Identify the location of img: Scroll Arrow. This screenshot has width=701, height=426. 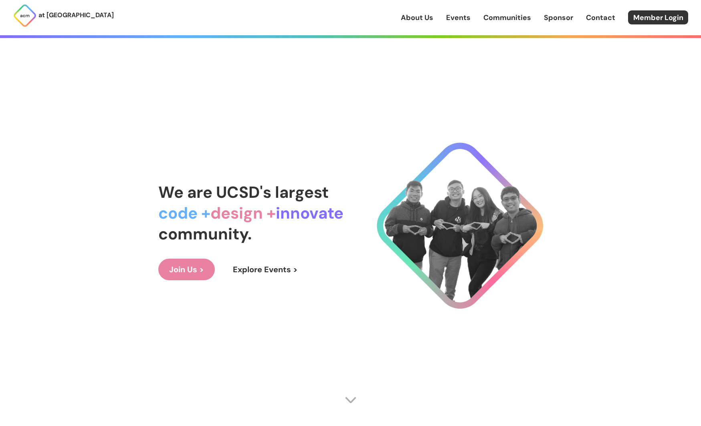
(351, 400).